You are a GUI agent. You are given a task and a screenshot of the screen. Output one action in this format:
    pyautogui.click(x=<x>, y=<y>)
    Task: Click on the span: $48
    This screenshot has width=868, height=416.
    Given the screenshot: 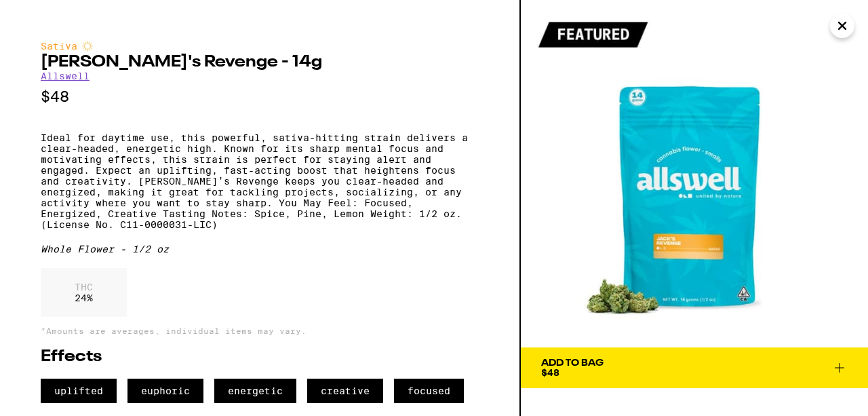 What is the action you would take?
    pyautogui.click(x=550, y=373)
    